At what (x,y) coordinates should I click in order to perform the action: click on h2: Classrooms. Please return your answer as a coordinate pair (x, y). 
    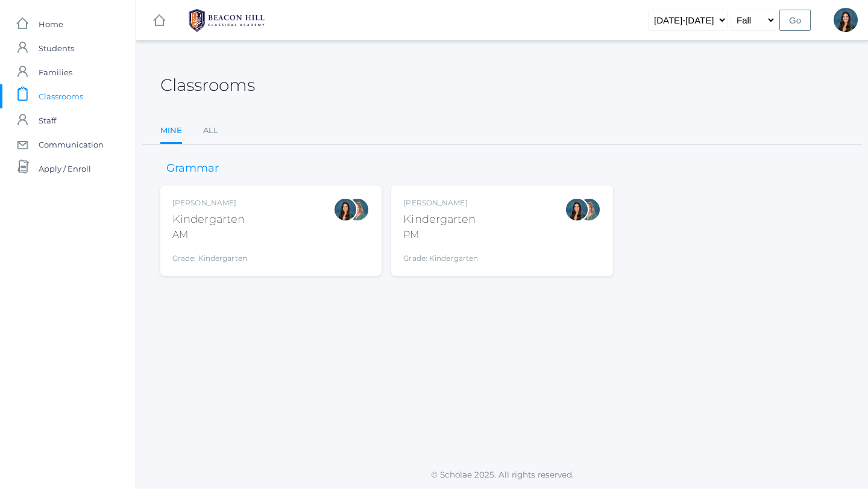
    Looking at the image, I should click on (208, 85).